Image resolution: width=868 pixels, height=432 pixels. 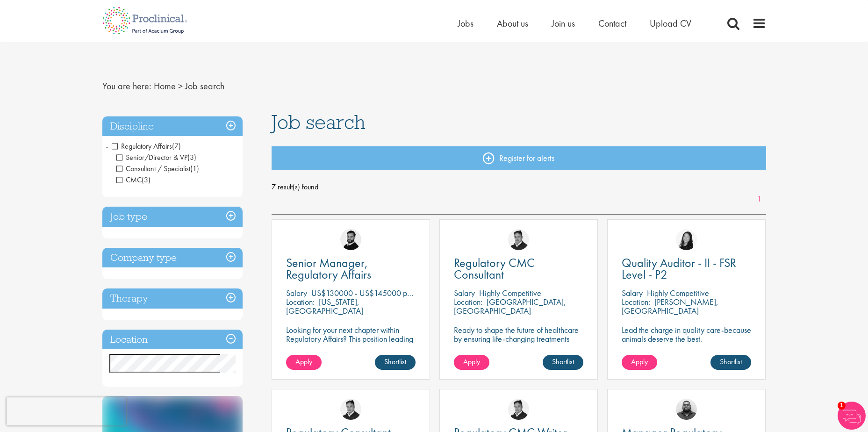 What do you see at coordinates (687, 334) in the screenshot?
I see `p: Lead the charge in quality care-because animals deserve the best.` at bounding box center [687, 334].